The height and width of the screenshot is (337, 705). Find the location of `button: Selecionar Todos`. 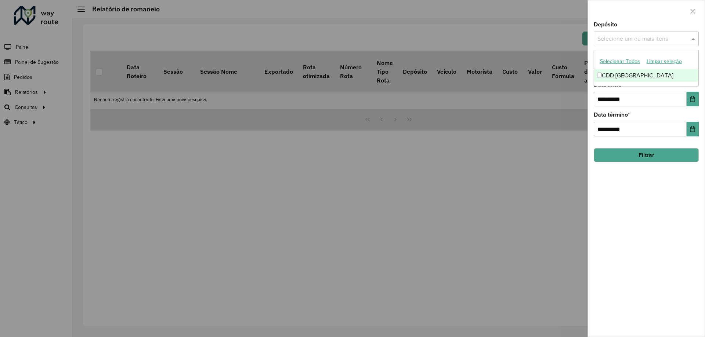

button: Selecionar Todos is located at coordinates (620, 61).